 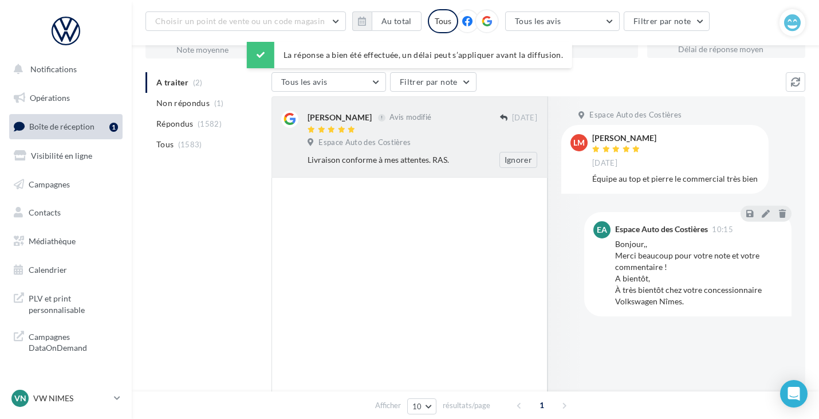 I want to click on span: Notifications, so click(x=53, y=69).